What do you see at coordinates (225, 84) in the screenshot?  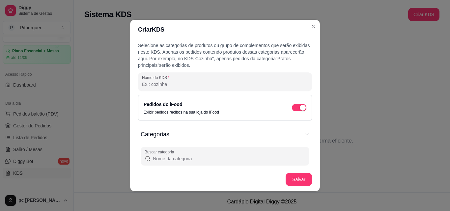 I see `input: Nome do KDS` at bounding box center [225, 84].